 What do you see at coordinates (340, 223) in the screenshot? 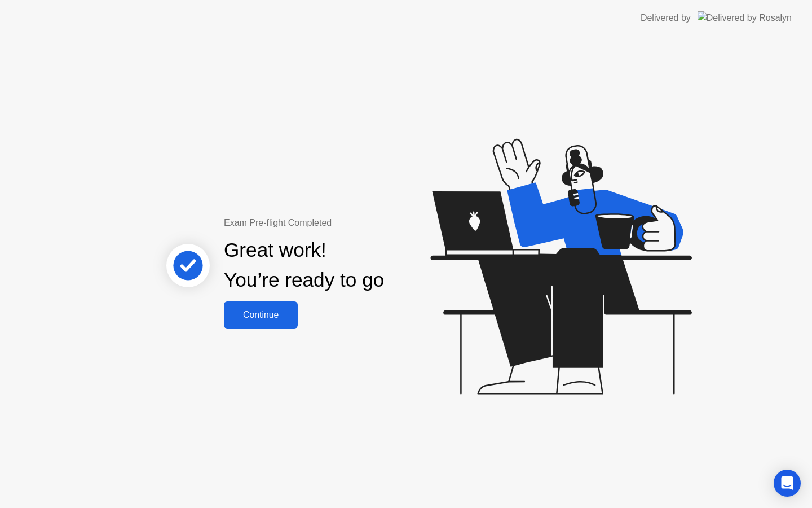
I see `div: Exam Pre-flight Completed` at bounding box center [340, 223].